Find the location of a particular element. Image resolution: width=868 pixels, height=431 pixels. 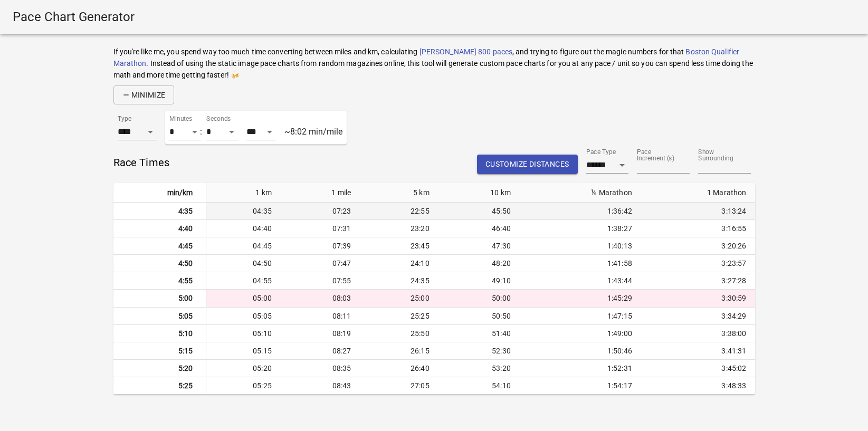

label: Pace Increment (s) is located at coordinates (656, 156).